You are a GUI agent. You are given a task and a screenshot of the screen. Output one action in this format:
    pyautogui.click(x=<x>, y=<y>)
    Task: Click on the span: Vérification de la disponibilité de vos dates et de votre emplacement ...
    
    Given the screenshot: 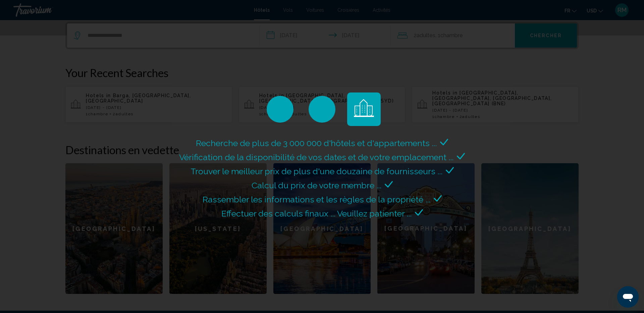 What is the action you would take?
    pyautogui.click(x=316, y=157)
    